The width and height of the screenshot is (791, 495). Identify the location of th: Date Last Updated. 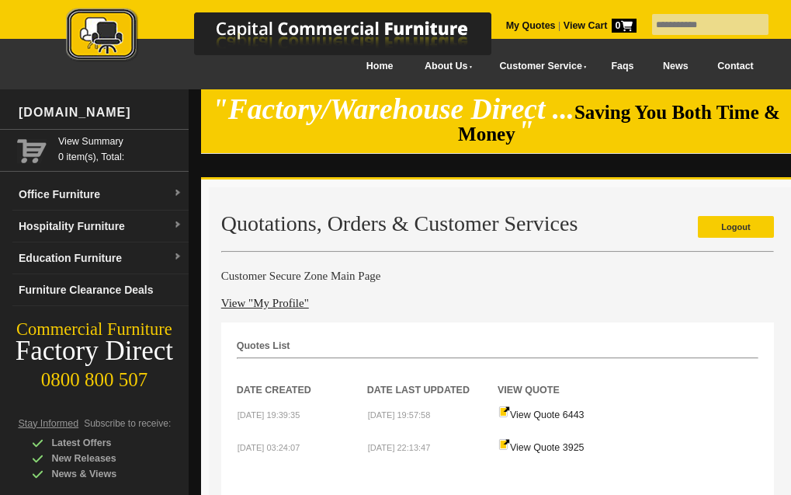
(432, 378).